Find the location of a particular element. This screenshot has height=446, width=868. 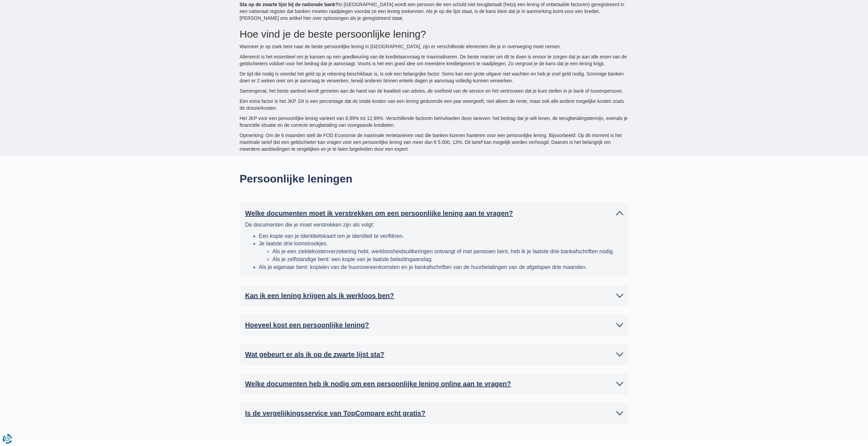

p: Een extra factor is het JKP. Dit is een percentage dat de totale kosten van een lening gedurende ... is located at coordinates (434, 105).